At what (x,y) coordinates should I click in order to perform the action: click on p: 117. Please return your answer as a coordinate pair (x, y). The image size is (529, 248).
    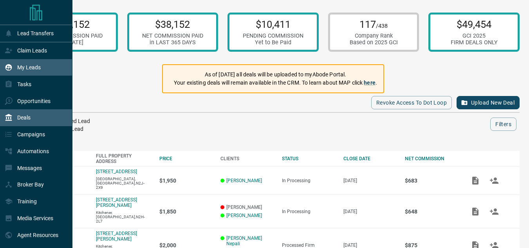
    Looking at the image, I should click on (374, 24).